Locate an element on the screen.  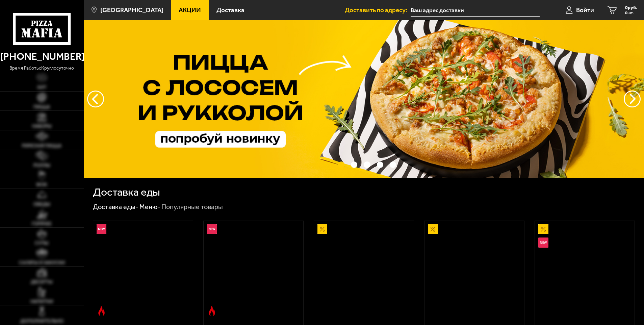
span: Супы is located at coordinates (41, 243).